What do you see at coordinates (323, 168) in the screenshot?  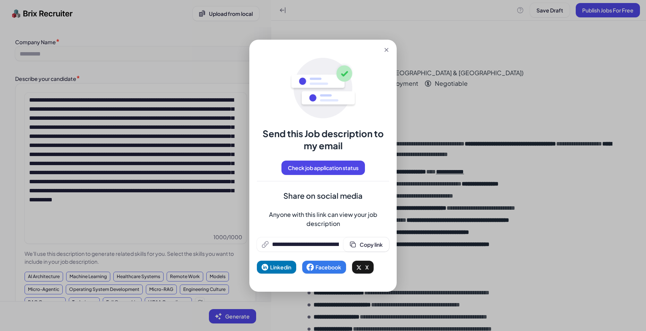 I see `span: Check job application status` at bounding box center [323, 168].